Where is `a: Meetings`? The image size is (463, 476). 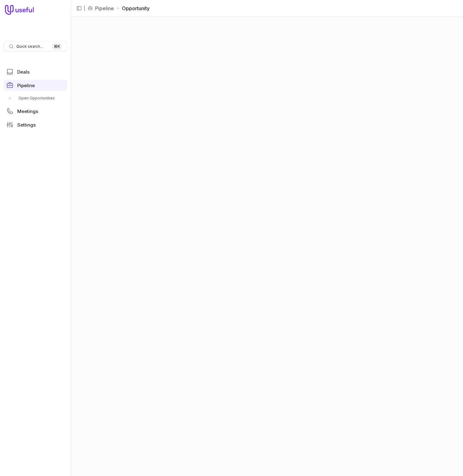 a: Meetings is located at coordinates (35, 111).